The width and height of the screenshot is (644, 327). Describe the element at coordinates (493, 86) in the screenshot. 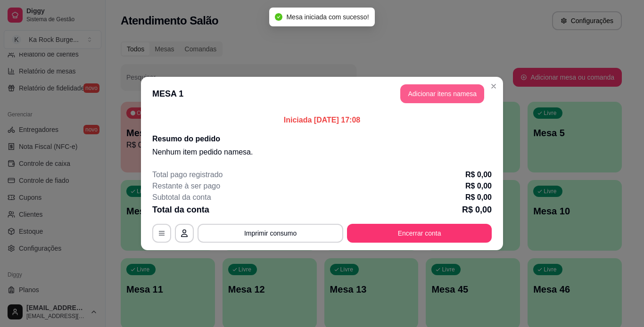

I see `button: Close` at that location.